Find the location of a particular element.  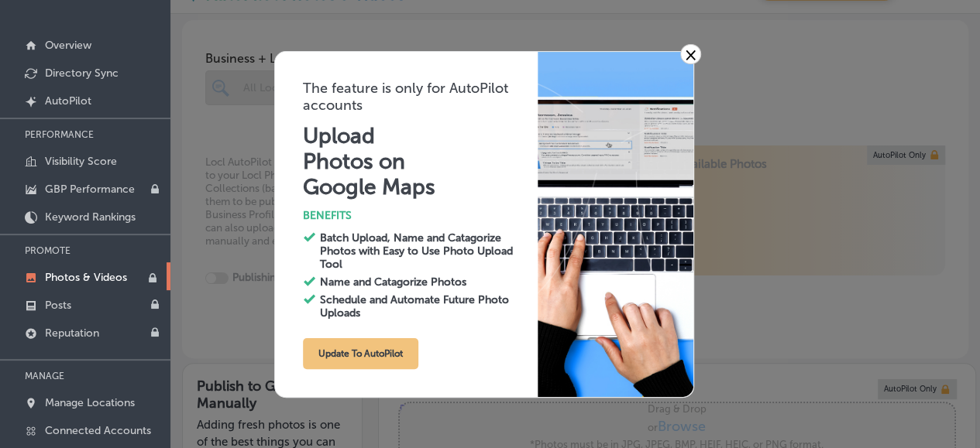

h3: BENEFITS is located at coordinates (420, 215).